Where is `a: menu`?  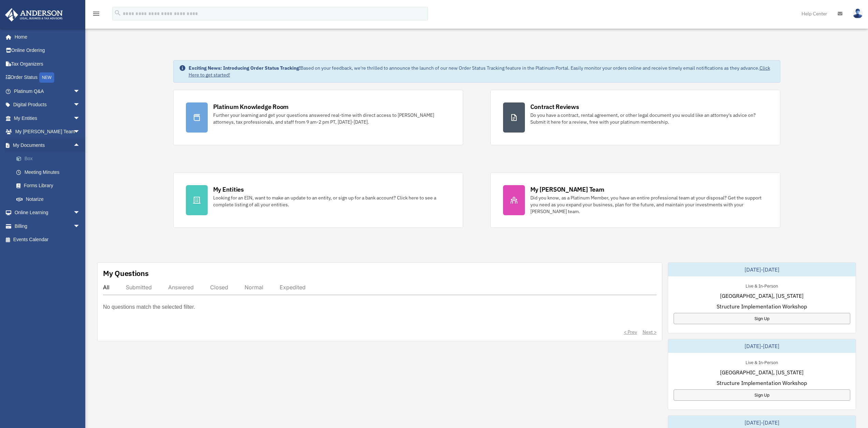 a: menu is located at coordinates (96, 14).